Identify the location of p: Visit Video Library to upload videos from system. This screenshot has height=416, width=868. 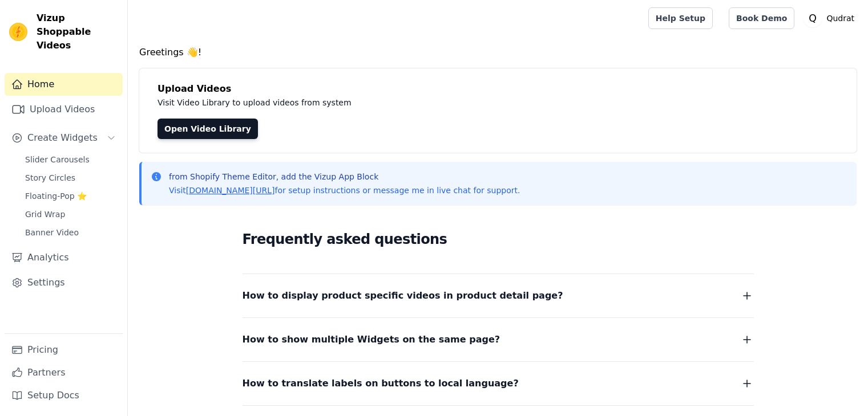
(413, 103).